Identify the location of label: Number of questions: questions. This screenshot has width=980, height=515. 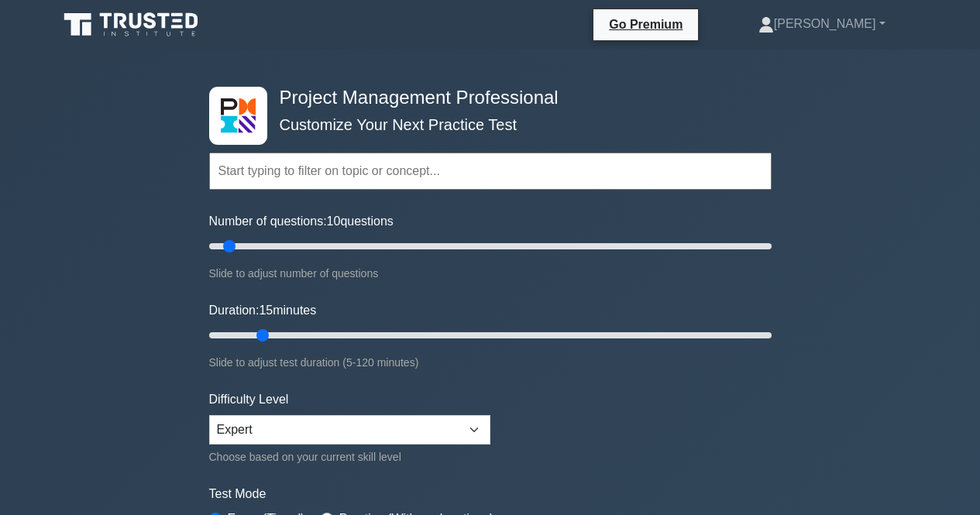
(301, 221).